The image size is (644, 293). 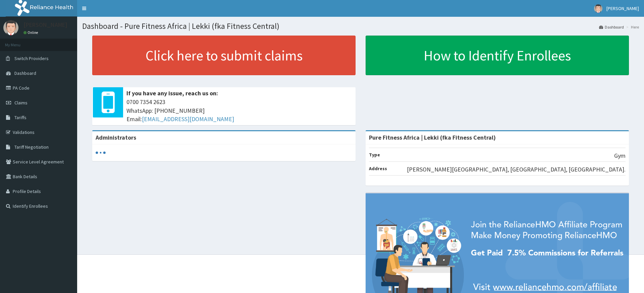 What do you see at coordinates (224, 55) in the screenshot?
I see `a: Click here to submit claims` at bounding box center [224, 55].